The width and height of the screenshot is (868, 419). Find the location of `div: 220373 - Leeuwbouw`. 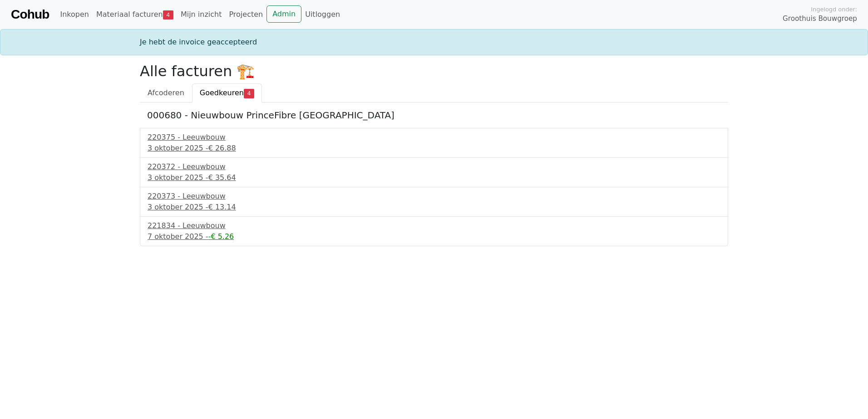

div: 220373 - Leeuwbouw is located at coordinates (434, 196).